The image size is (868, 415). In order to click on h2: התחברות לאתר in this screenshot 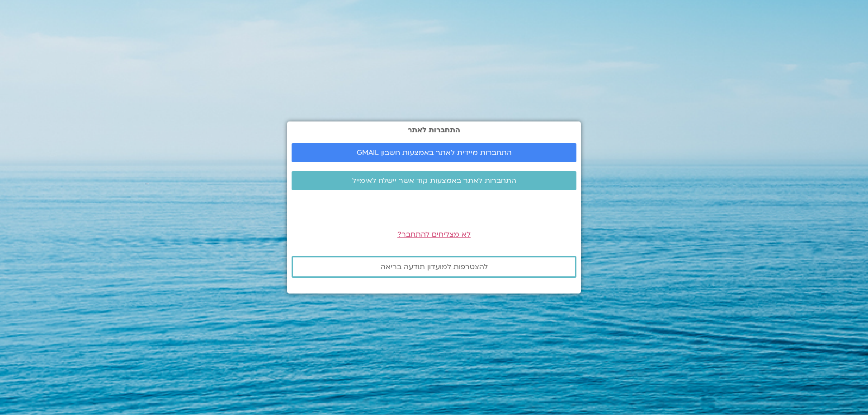, I will do `click(434, 130)`.